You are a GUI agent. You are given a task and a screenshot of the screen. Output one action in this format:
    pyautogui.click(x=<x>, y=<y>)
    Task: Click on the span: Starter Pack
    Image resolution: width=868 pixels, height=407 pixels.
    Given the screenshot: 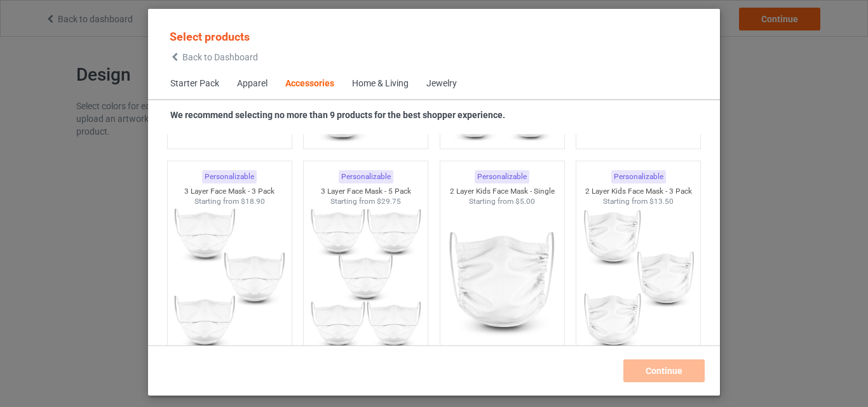 What is the action you would take?
    pyautogui.click(x=194, y=84)
    